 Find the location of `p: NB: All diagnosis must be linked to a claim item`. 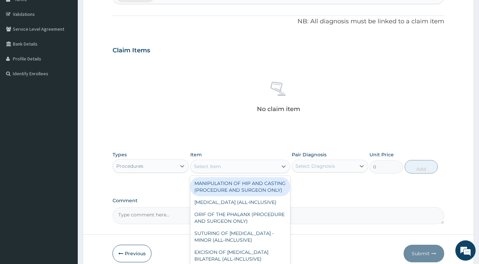

p: NB: All diagnosis must be linked to a claim item is located at coordinates (279, 22).